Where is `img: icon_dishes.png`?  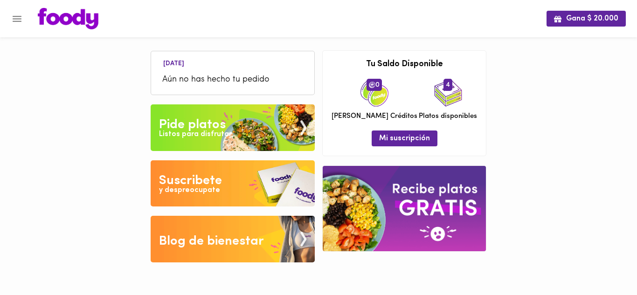
img: icon_dishes.png is located at coordinates (448, 93).